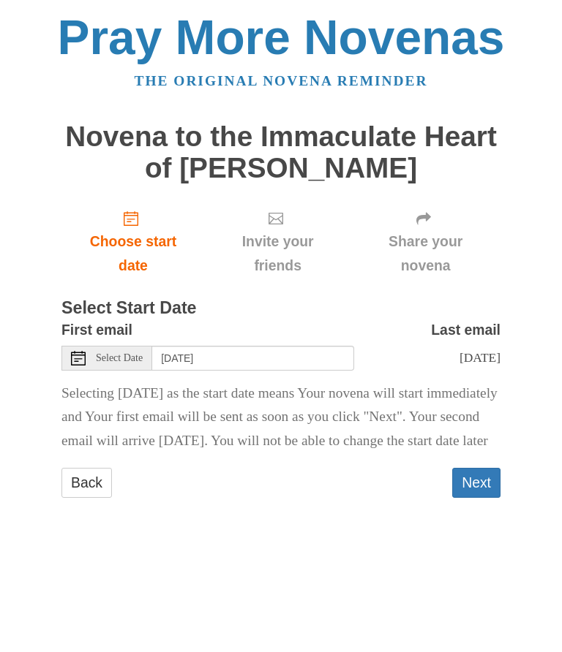 The image size is (562, 652). Describe the element at coordinates (465, 330) in the screenshot. I see `label: Last email` at that location.